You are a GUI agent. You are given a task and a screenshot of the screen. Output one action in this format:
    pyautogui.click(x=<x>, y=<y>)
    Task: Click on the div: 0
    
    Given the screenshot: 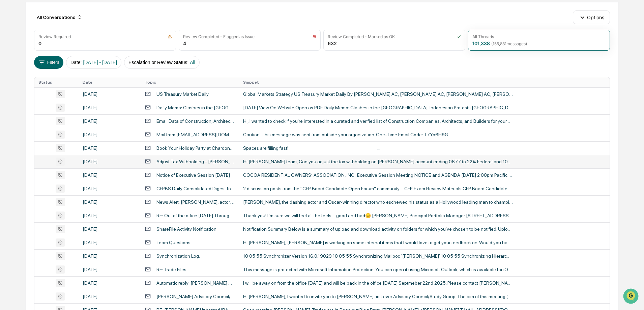 What is the action you would take?
    pyautogui.click(x=40, y=43)
    